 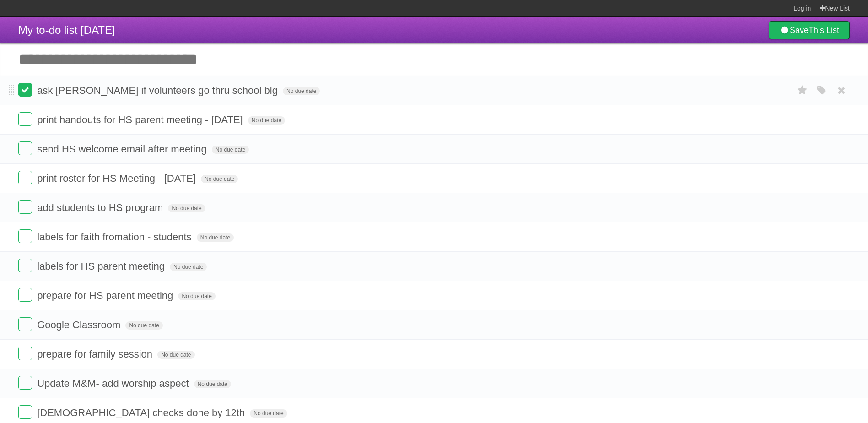 What do you see at coordinates (80, 325) in the screenshot?
I see `span: Google Classroom` at bounding box center [80, 325].